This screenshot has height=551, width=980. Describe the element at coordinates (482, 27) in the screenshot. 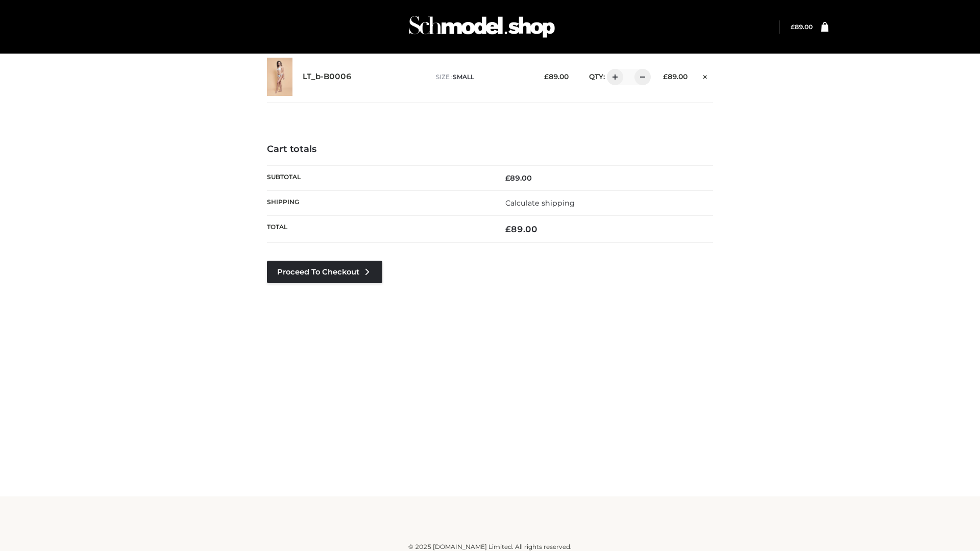

I see `a: Schmodel Admin 964` at that location.